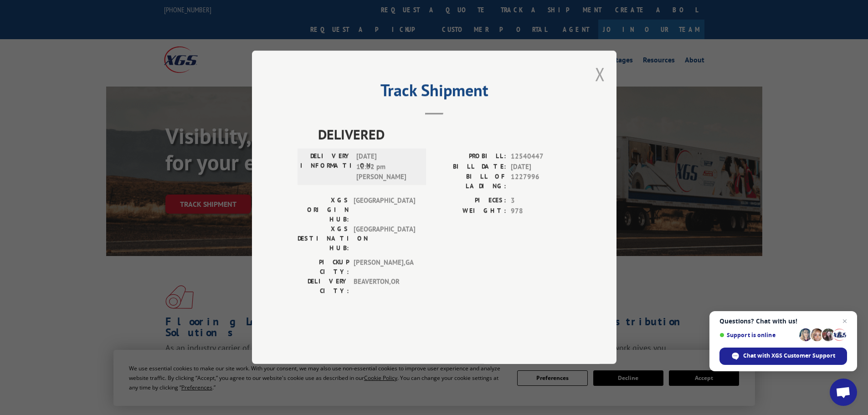 The image size is (868, 415). What do you see at coordinates (601, 74) in the screenshot?
I see `button: Close modal` at bounding box center [601, 74].